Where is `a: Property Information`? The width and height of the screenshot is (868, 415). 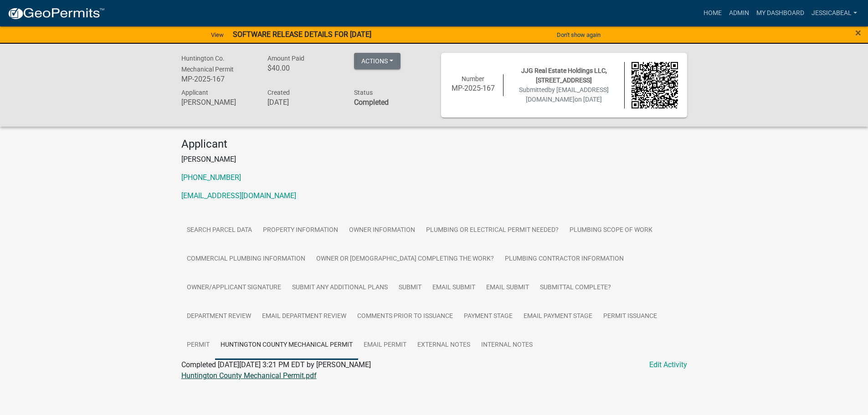
a: Property Information is located at coordinates (300, 230).